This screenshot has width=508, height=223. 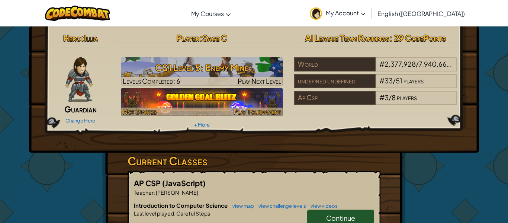 I want to click on span: 2,377,928, so click(x=400, y=64).